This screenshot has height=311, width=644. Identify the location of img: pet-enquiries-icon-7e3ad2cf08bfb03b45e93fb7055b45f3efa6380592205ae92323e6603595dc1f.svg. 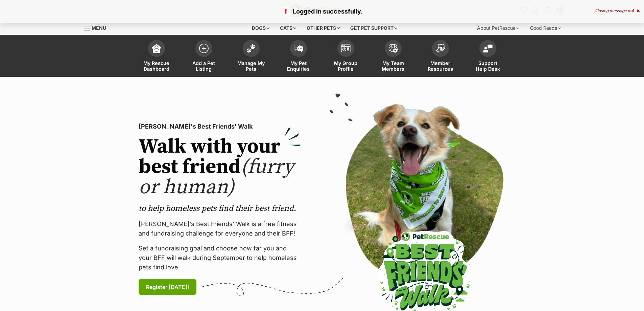
(298, 49).